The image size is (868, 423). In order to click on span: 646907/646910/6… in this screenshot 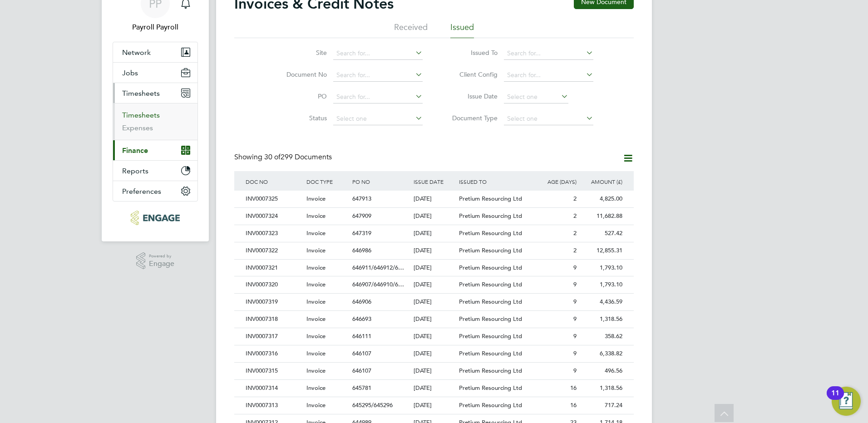, I will do `click(378, 284)`.